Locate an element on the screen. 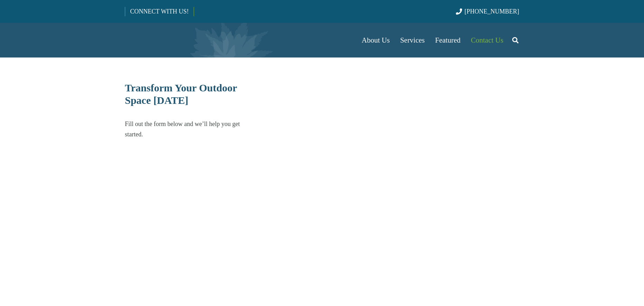 The image size is (644, 306). a: Featured is located at coordinates (448, 40).